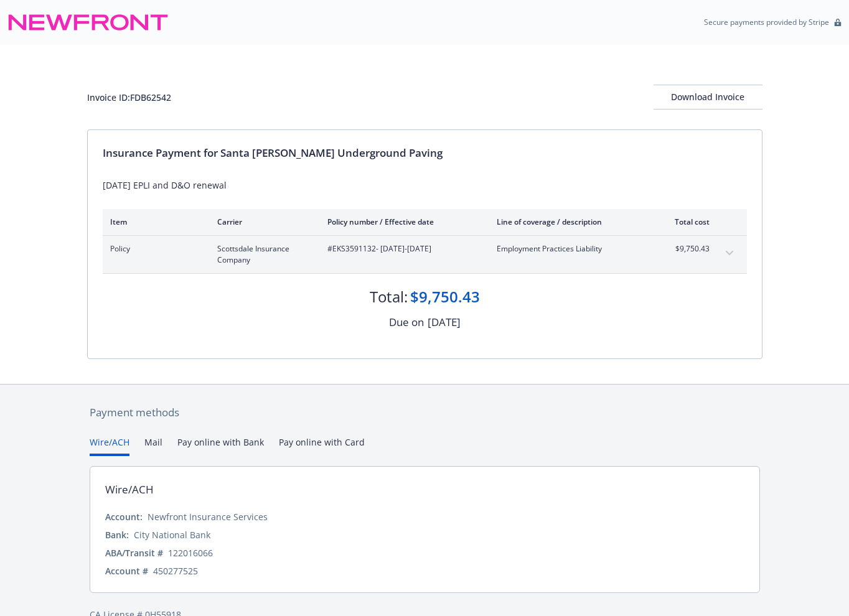  Describe the element at coordinates (445, 297) in the screenshot. I see `div: $9,750.43` at that location.